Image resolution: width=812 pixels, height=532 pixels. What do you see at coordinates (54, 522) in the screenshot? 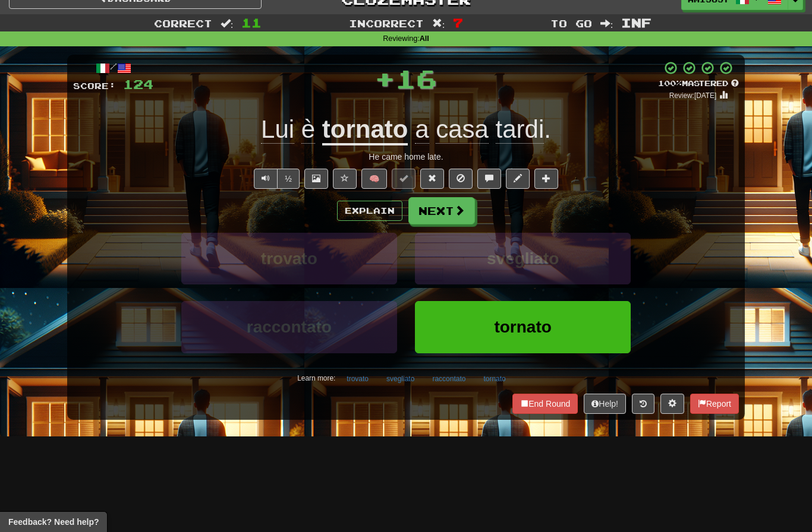
I see `span: Open feedback widget` at bounding box center [54, 522].